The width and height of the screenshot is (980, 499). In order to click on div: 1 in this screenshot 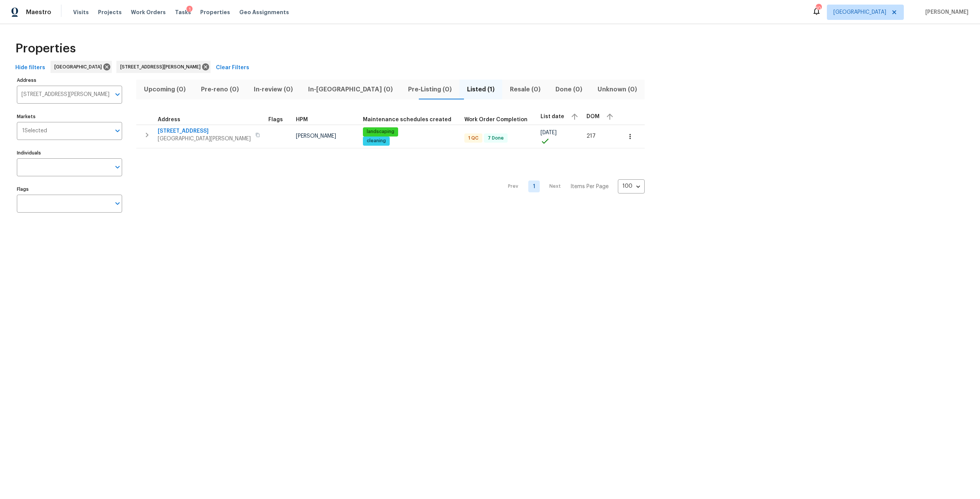, I will do `click(189, 10)`.